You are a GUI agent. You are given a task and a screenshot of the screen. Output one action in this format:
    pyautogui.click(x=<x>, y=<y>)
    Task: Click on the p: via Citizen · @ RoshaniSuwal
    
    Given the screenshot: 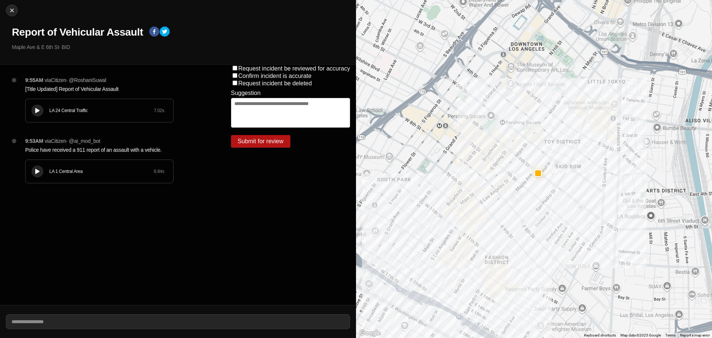 What is the action you would take?
    pyautogui.click(x=75, y=80)
    